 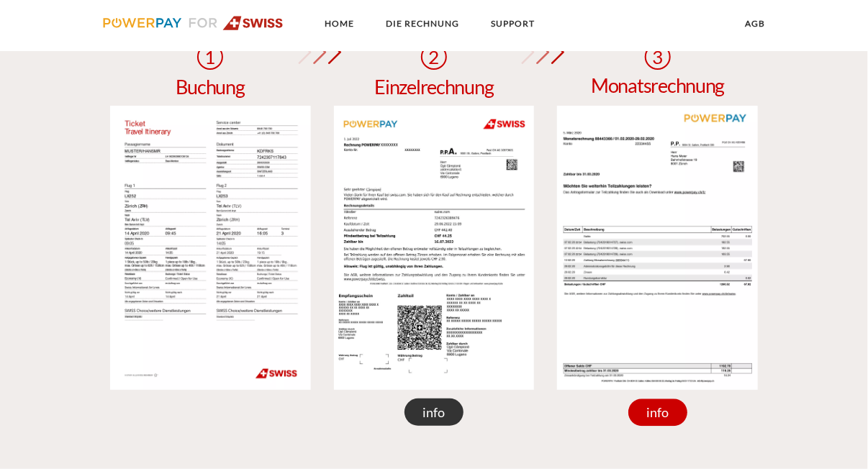 I want to click on img: swiss_bookingconfirmation.jpg, so click(x=210, y=248).